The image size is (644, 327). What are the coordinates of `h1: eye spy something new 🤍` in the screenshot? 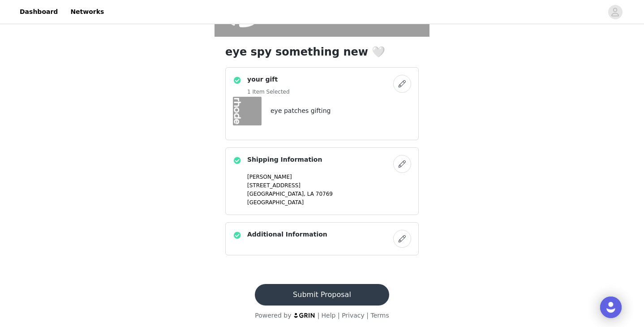 It's located at (322, 52).